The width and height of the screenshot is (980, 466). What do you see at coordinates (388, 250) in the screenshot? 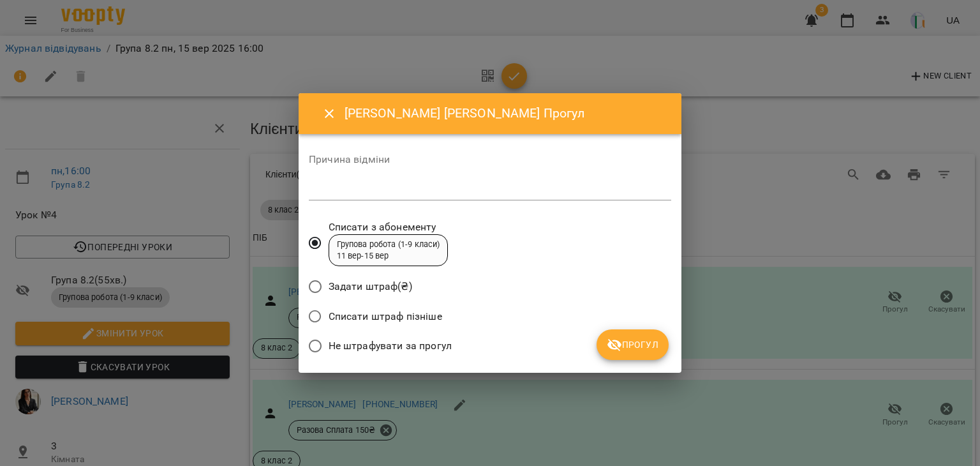
I see `div: Групова робота (1-9 класи) 11 вер - 15 вер` at bounding box center [388, 250].